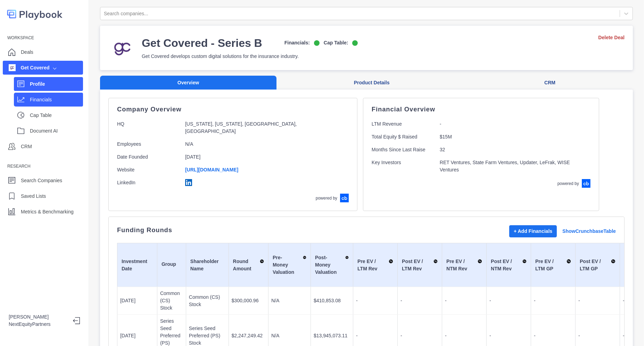 The height and width of the screenshot is (346, 644). What do you see at coordinates (597, 265) in the screenshot?
I see `div: Post EV / LTM GP` at bounding box center [597, 265].